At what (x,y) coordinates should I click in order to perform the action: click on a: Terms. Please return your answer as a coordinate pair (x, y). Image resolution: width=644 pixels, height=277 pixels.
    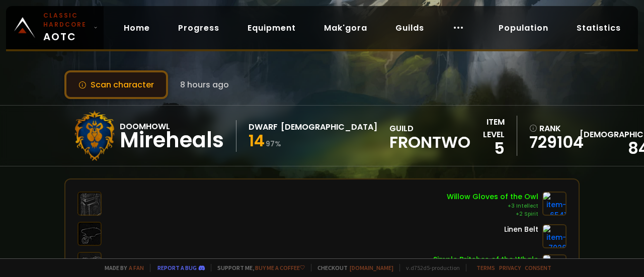
    Looking at the image, I should click on (486, 268).